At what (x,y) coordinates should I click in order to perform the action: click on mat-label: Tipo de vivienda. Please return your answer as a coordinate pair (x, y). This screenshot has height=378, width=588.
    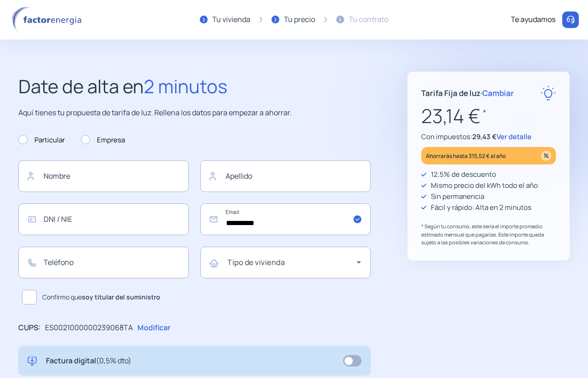
    Looking at the image, I should click on (256, 262).